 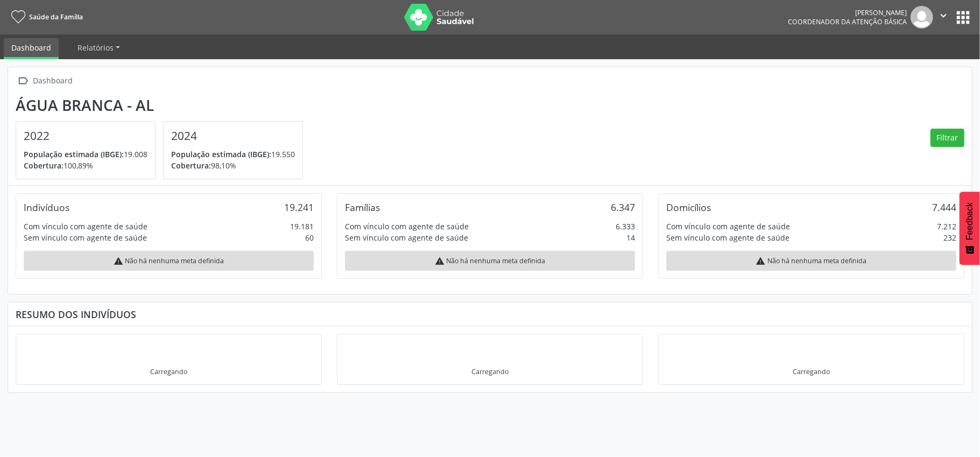 I want to click on div: Famílias, so click(x=362, y=207).